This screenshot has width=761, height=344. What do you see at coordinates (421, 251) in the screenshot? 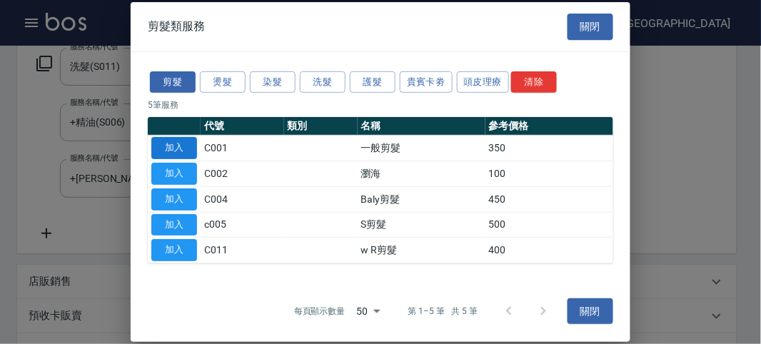
I see `td: w R剪髮` at bounding box center [421, 251].